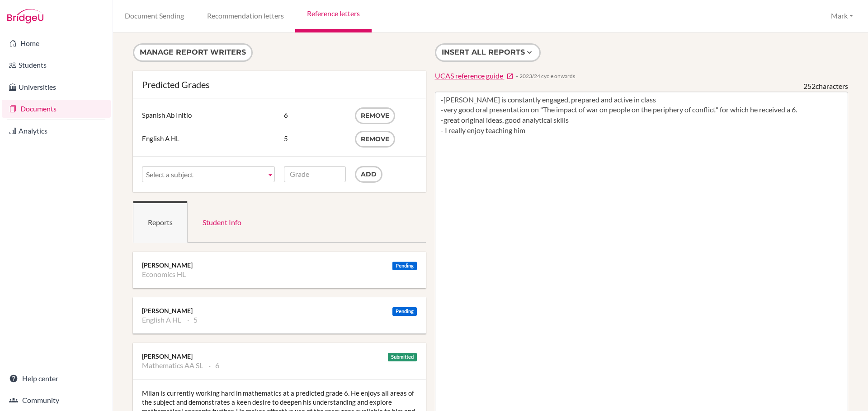  What do you see at coordinates (315, 115) in the screenshot?
I see `div: 6` at bounding box center [315, 115].